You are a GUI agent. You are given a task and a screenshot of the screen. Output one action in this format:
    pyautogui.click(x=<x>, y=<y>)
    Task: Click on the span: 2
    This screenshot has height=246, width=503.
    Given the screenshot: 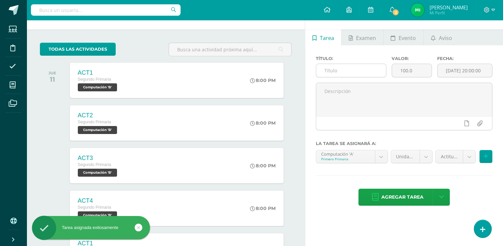 What is the action you would take?
    pyautogui.click(x=396, y=12)
    